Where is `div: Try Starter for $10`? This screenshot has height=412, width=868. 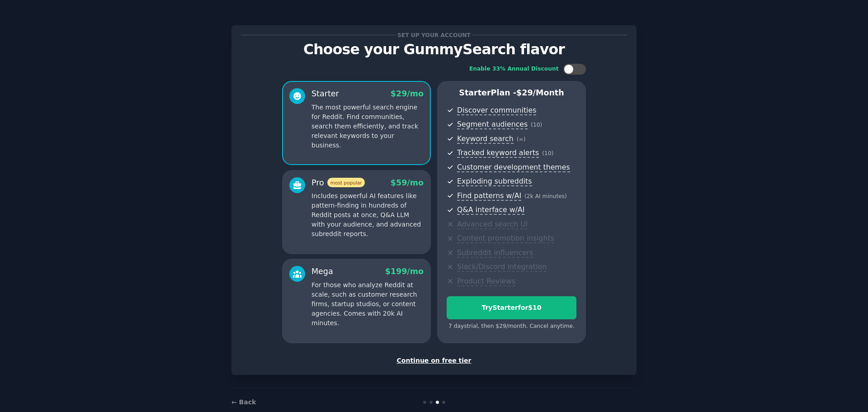 div: Try Starter for $10 is located at coordinates (511, 308).